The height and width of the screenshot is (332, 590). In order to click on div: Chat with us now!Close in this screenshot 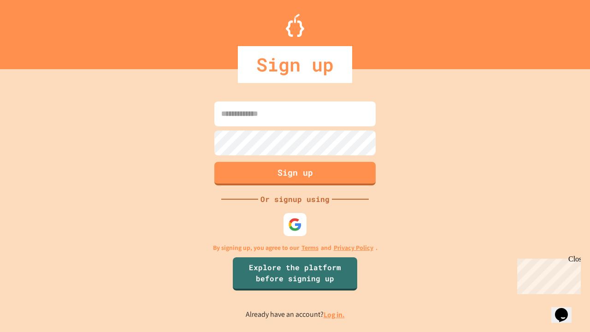, I will do `click(34, 31)`.